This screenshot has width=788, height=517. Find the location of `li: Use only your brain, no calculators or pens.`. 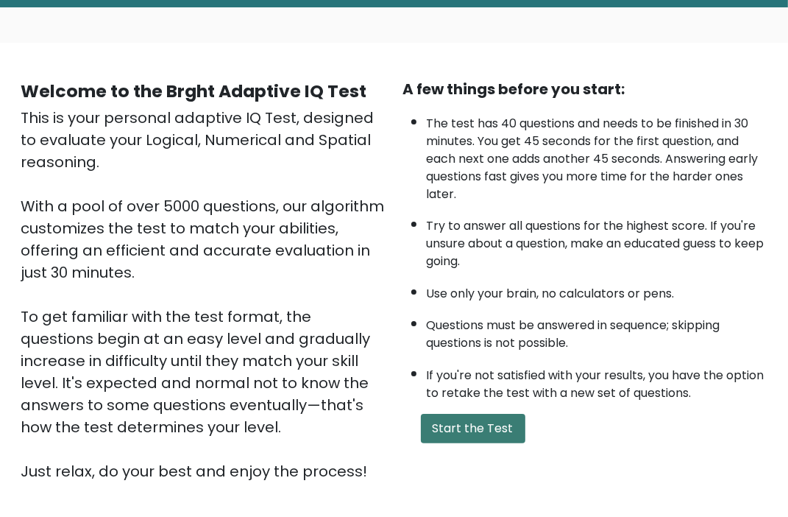

li: Use only your brain, no calculators or pens. is located at coordinates (598, 290).